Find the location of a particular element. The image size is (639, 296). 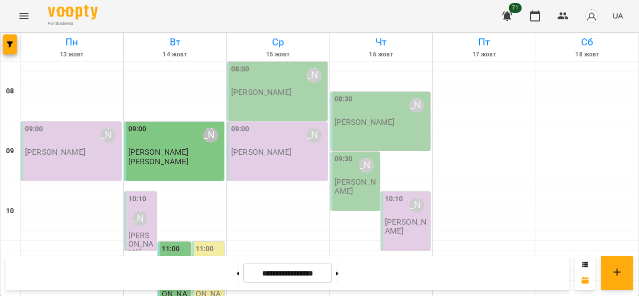

h6: 13 жовт is located at coordinates (72, 54).